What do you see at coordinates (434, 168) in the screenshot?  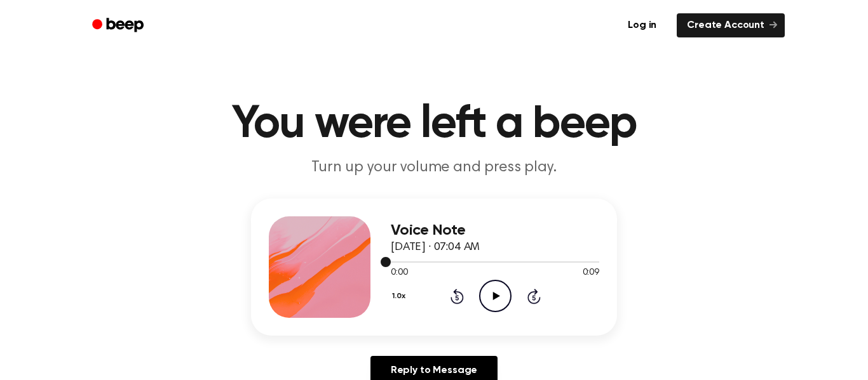 I see `p: Turn up your volume and press play.` at bounding box center [434, 168].